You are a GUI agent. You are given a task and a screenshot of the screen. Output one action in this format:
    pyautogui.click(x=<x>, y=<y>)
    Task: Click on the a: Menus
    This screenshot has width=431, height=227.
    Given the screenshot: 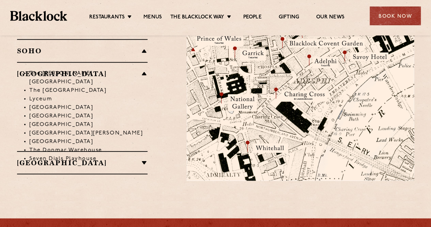 What is the action you would take?
    pyautogui.click(x=153, y=18)
    